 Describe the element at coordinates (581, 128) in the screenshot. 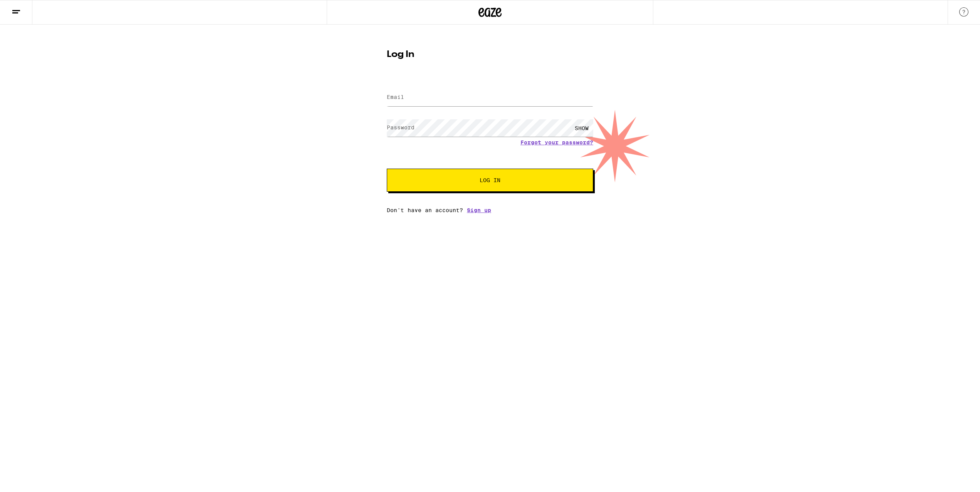

I see `div: SHOW` at that location.